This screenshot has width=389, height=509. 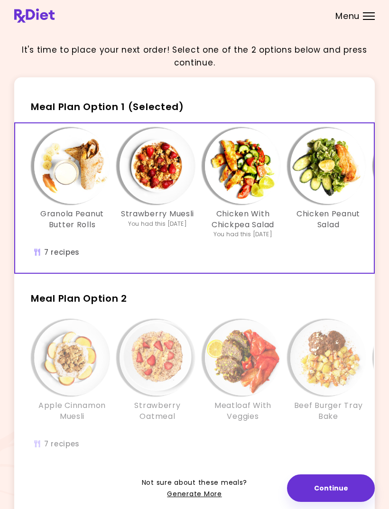 What do you see at coordinates (72, 183) in the screenshot?
I see `div: Info - Granola Peanut Butter Rolls - Meal Plan Option 1 (Selected)` at bounding box center [72, 183].